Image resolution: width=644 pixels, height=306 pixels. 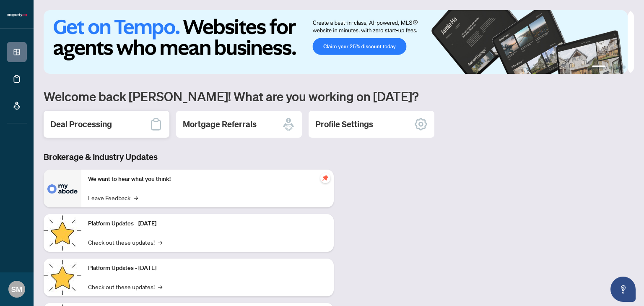 I want to click on button: 4, so click(x=624, y=67).